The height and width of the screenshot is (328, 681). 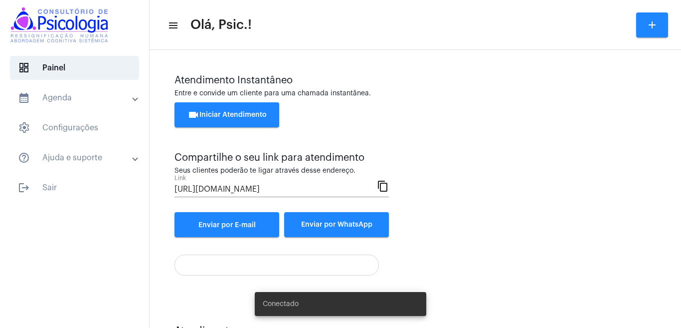 I want to click on span: Iniciar Atendimento, so click(x=227, y=115).